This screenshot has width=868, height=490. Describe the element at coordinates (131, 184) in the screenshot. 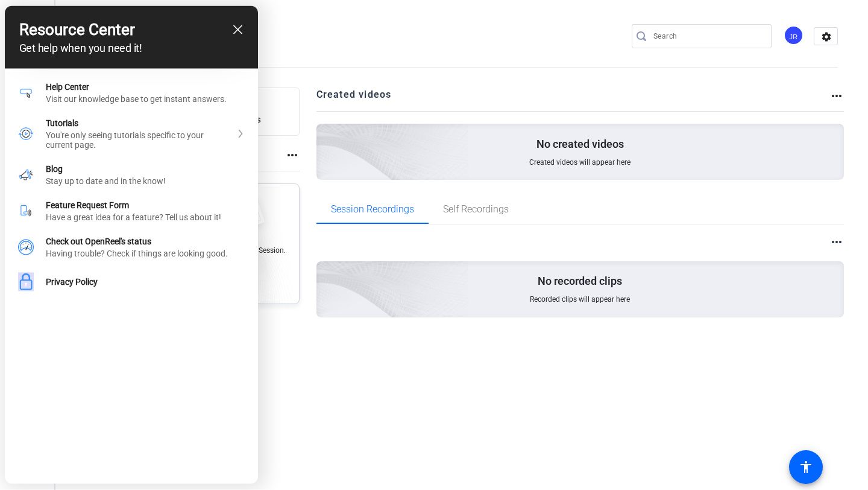

I see `div: Resource center home modules` at that location.